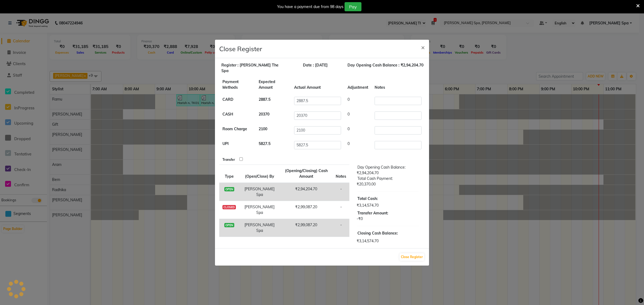  I want to click on span: Closing Cash Balance, so click(377, 233).